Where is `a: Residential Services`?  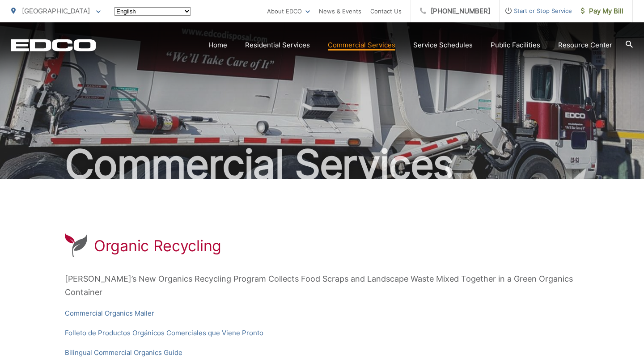 a: Residential Services is located at coordinates (277, 45).